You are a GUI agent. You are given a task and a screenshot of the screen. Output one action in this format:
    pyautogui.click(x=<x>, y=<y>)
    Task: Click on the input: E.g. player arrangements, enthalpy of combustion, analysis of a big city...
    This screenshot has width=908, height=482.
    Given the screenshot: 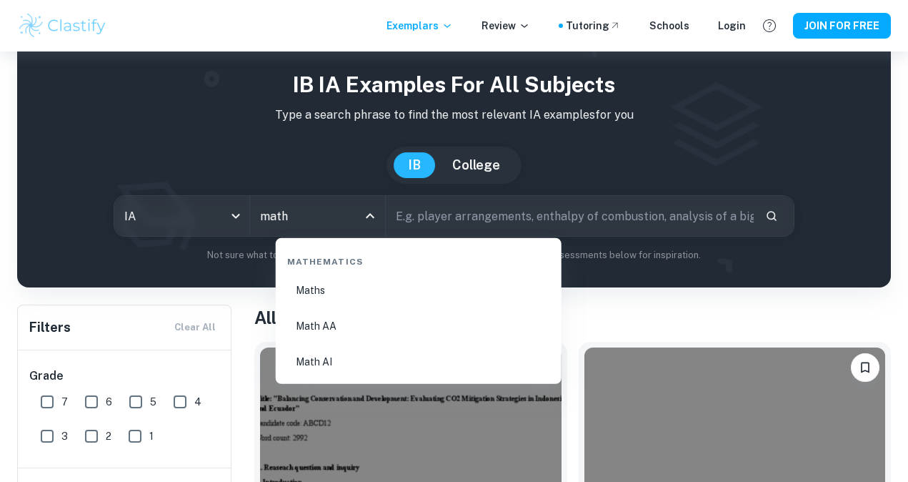 What is the action you would take?
    pyautogui.click(x=570, y=216)
    